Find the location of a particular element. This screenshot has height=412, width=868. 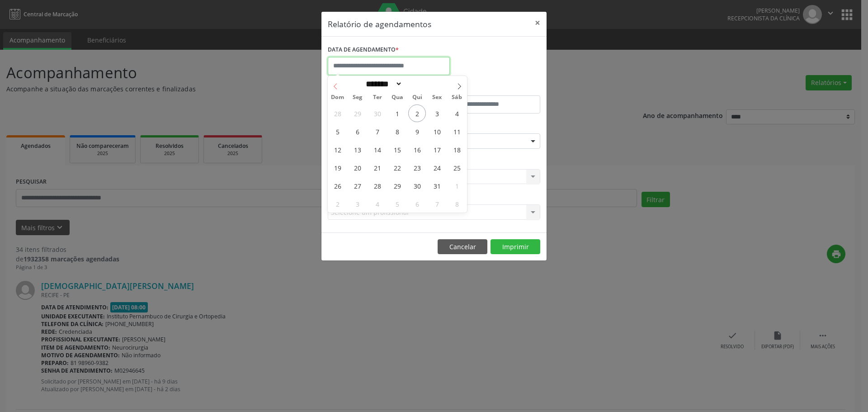

span: Outubro 28, 2025 is located at coordinates (377, 186).